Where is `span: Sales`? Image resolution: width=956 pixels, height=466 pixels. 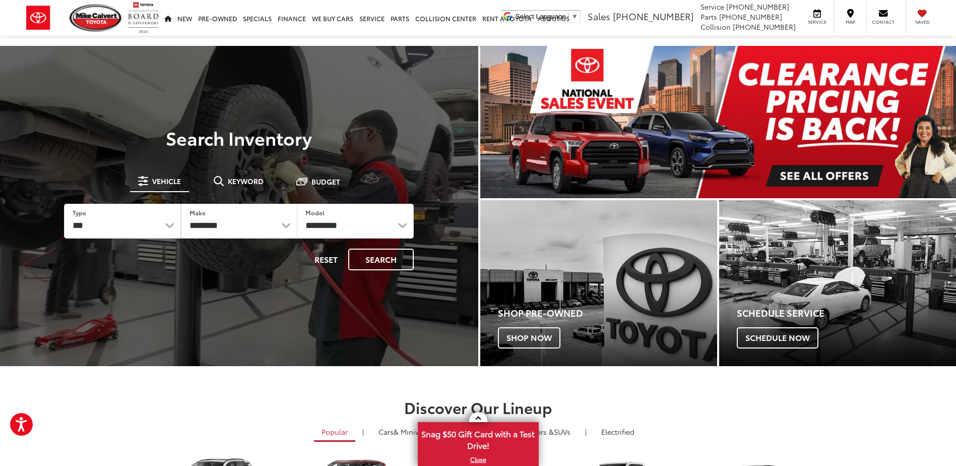 span: Sales is located at coordinates (599, 16).